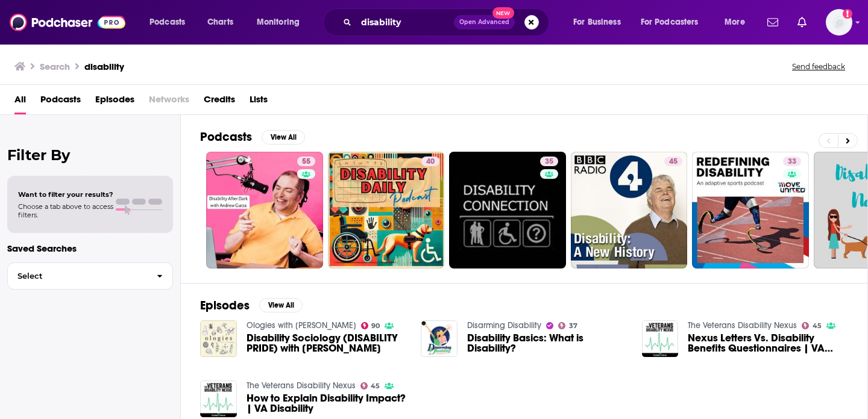 This screenshot has height=419, width=868. What do you see at coordinates (573, 326) in the screenshot?
I see `span: 37` at bounding box center [573, 326].